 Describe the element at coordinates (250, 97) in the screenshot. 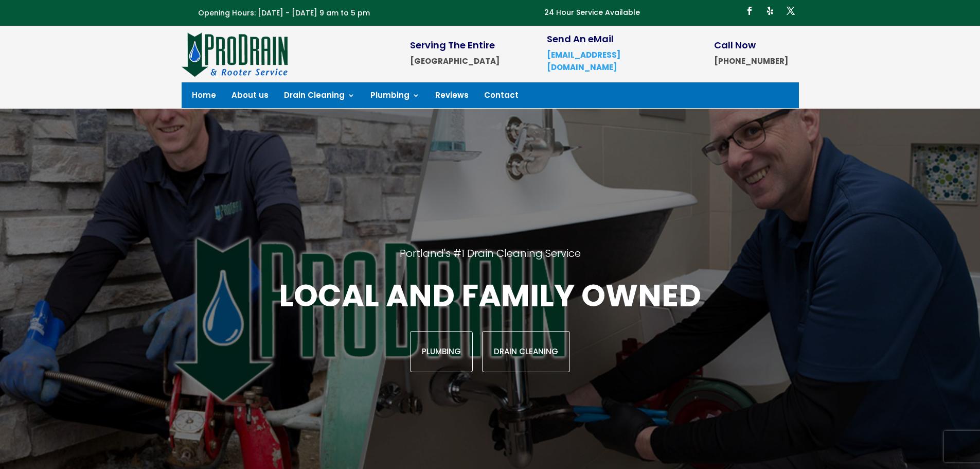

I see `a: About us` at that location.